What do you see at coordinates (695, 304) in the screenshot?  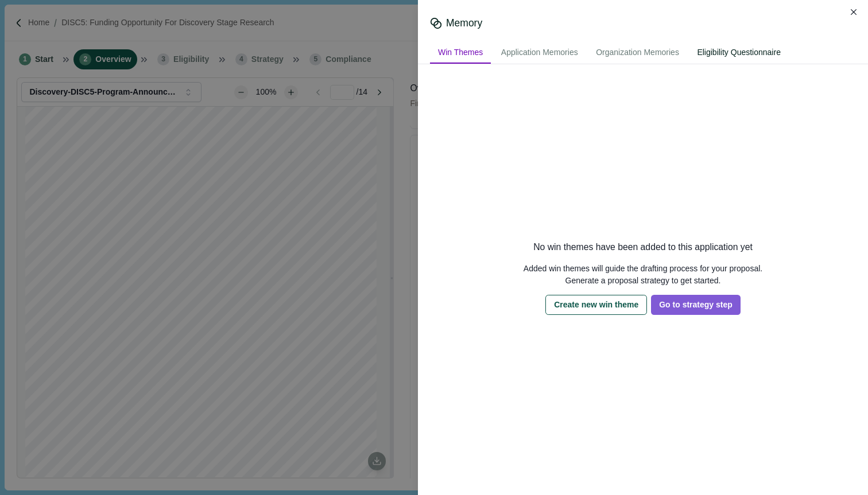 I see `button: Go to strategy step` at bounding box center [695, 304].